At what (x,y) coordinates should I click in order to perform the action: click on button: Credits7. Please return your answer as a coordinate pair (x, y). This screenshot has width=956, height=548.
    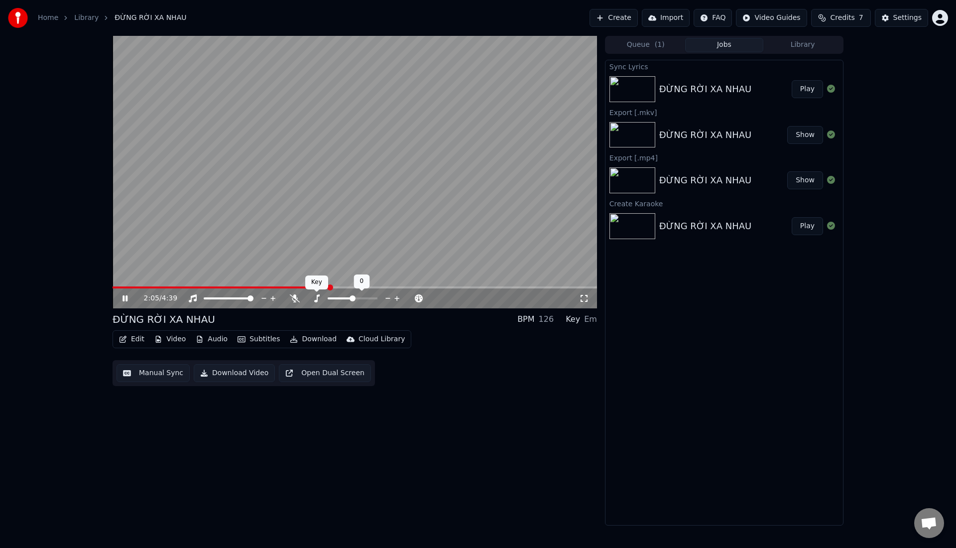
    Looking at the image, I should click on (841, 18).